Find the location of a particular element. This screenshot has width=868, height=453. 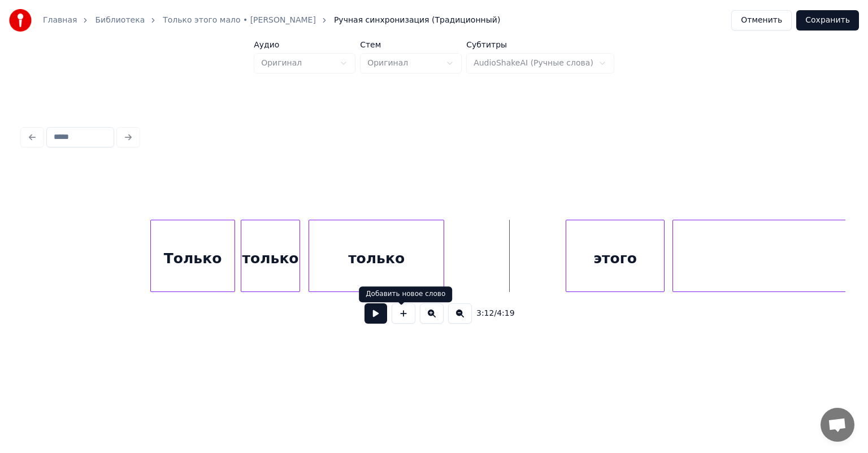

label: Стем is located at coordinates (411, 44).